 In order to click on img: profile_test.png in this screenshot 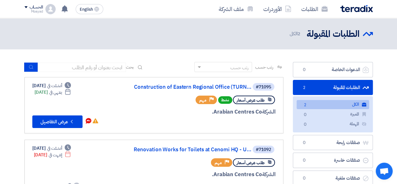, I will do `click(51, 9)`.